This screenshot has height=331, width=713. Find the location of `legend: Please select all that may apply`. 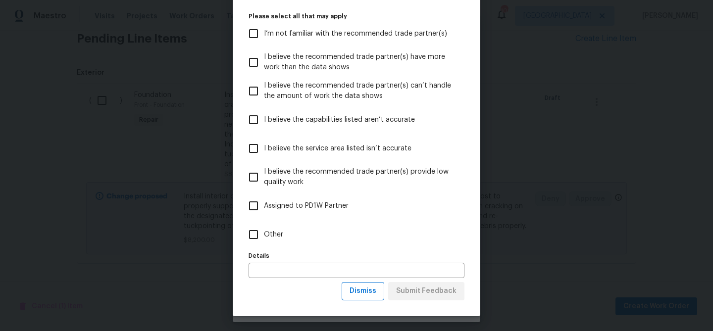

legend: Please select all that may apply is located at coordinates (357, 16).